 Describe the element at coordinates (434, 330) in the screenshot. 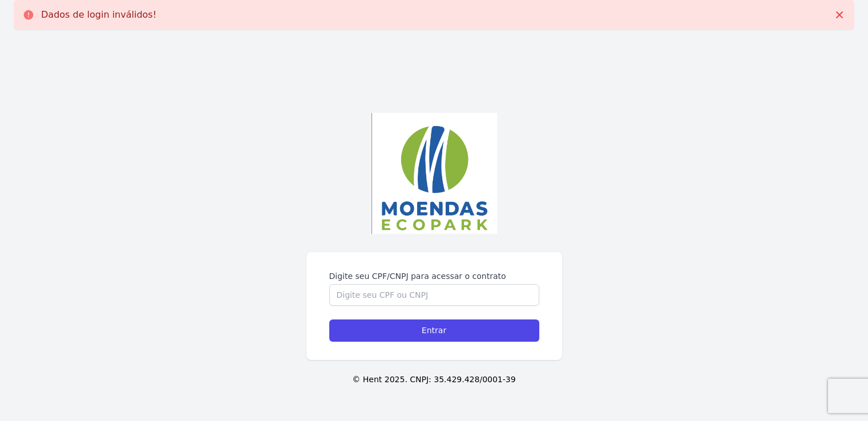

I see `input: Entrar` at that location.